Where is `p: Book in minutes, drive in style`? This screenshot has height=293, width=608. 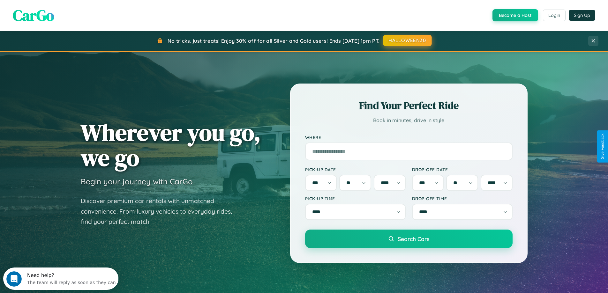
p: Book in minutes, drive in style is located at coordinates (409, 120).